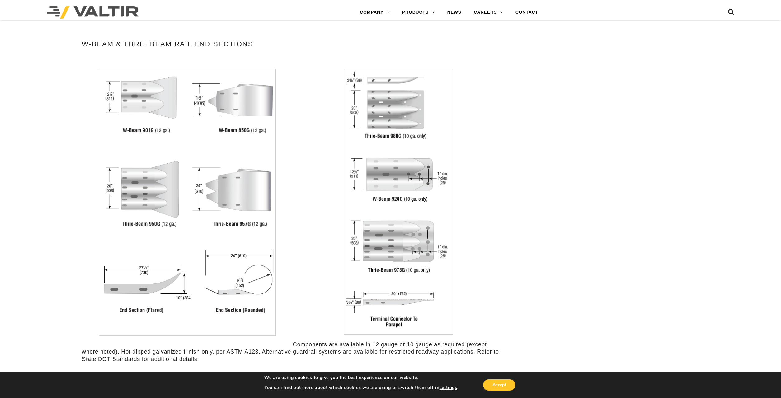  What do you see at coordinates (526, 12) in the screenshot?
I see `a: CONTACT` at bounding box center [526, 12].